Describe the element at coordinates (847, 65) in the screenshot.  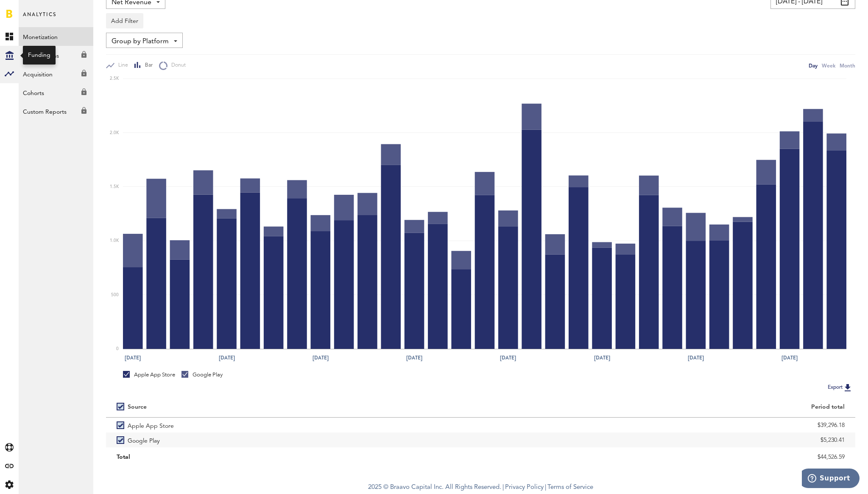
I see `div: Month` at that location.